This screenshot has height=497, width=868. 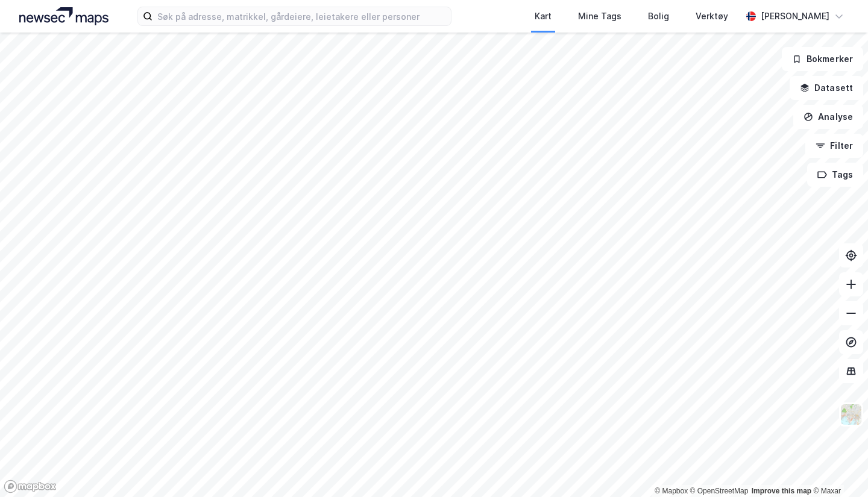 I want to click on div: Kontrollprogram for chat, so click(x=838, y=467).